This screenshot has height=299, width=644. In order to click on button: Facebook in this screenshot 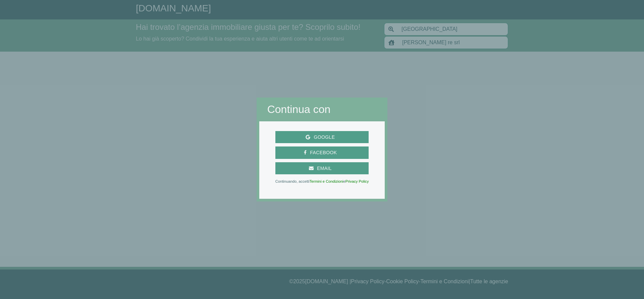, I will do `click(322, 152)`.